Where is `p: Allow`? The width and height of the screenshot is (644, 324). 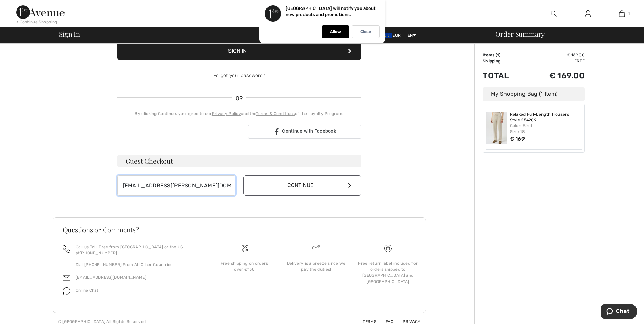
p: Allow is located at coordinates (335, 31).